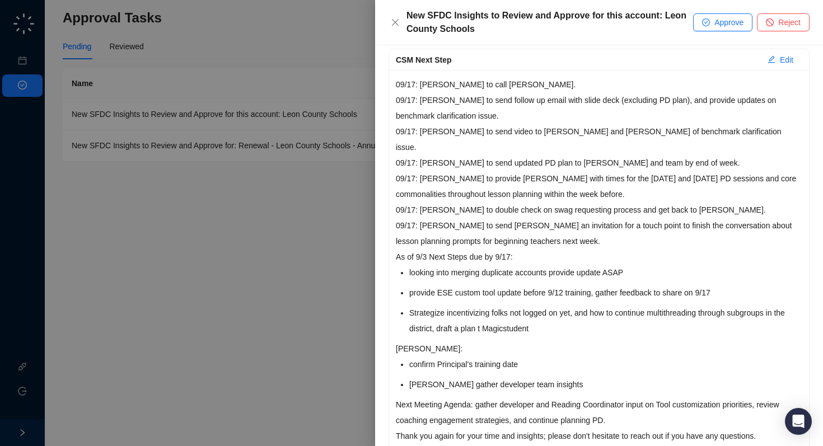 This screenshot has width=823, height=446. Describe the element at coordinates (550, 22) in the screenshot. I see `div: New SFDC Insights to Review and Approve for this account: Leon County Schools` at that location.